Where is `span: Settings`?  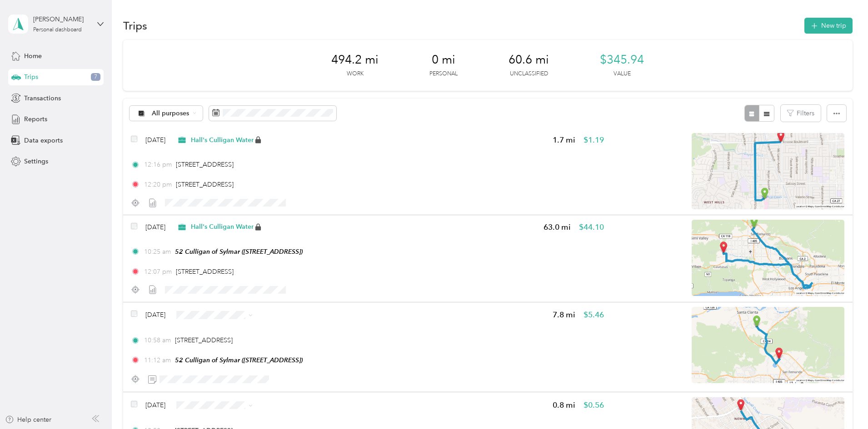
span: Settings is located at coordinates (36, 161).